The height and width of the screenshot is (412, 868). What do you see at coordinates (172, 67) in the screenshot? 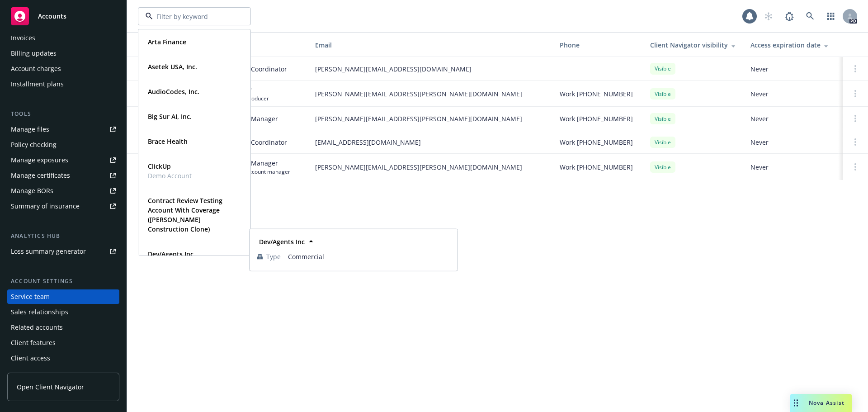
I see `strong: Asetek USA, Inc.` at bounding box center [172, 67].